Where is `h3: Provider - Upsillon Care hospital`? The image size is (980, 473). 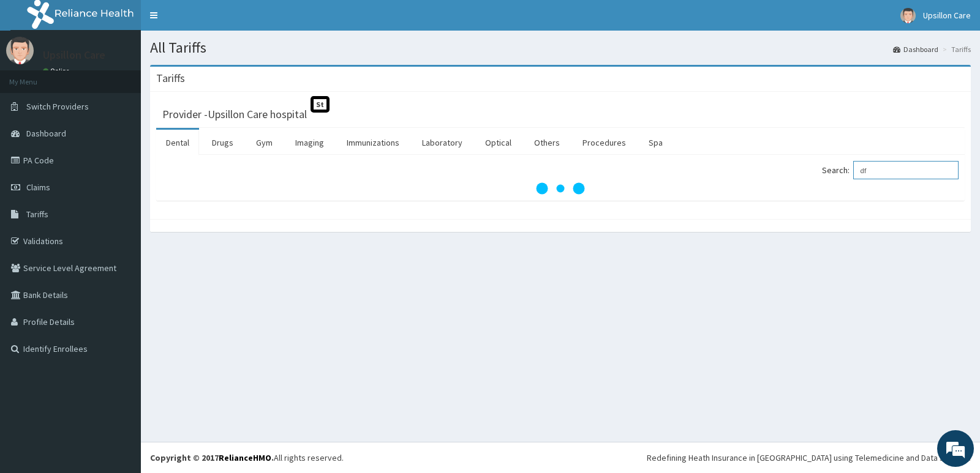 h3: Provider - Upsillon Care hospital is located at coordinates (235, 114).